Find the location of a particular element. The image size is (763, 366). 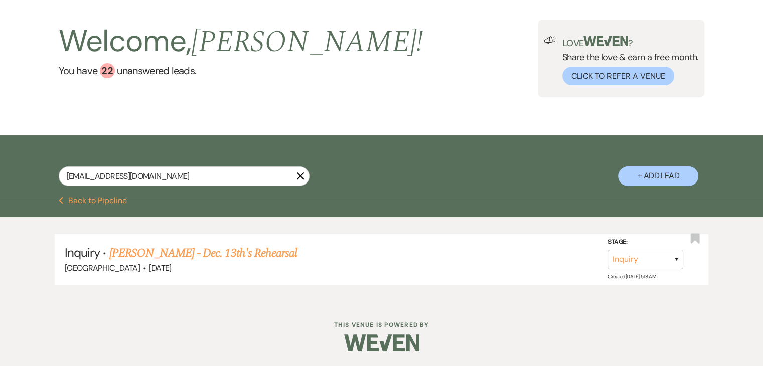

button: + Add Lead is located at coordinates (658, 176).